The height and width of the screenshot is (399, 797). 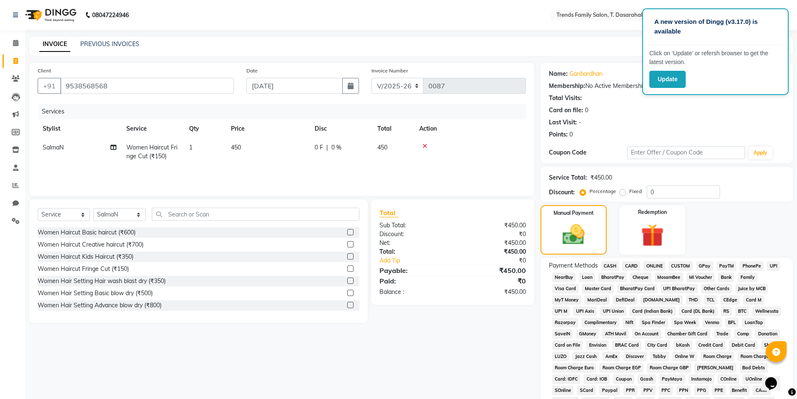 What do you see at coordinates (653, 212) in the screenshot?
I see `label: Redemption` at bounding box center [653, 212].